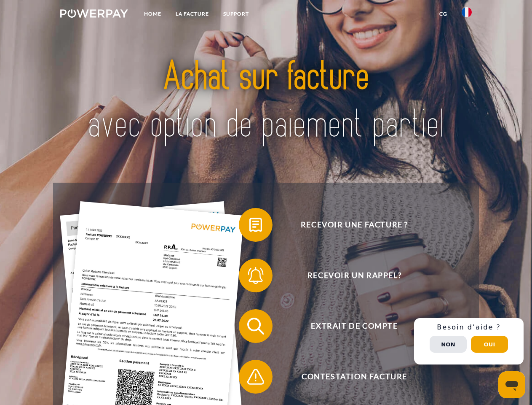 This screenshot has width=532, height=405. I want to click on a: CG, so click(443, 14).